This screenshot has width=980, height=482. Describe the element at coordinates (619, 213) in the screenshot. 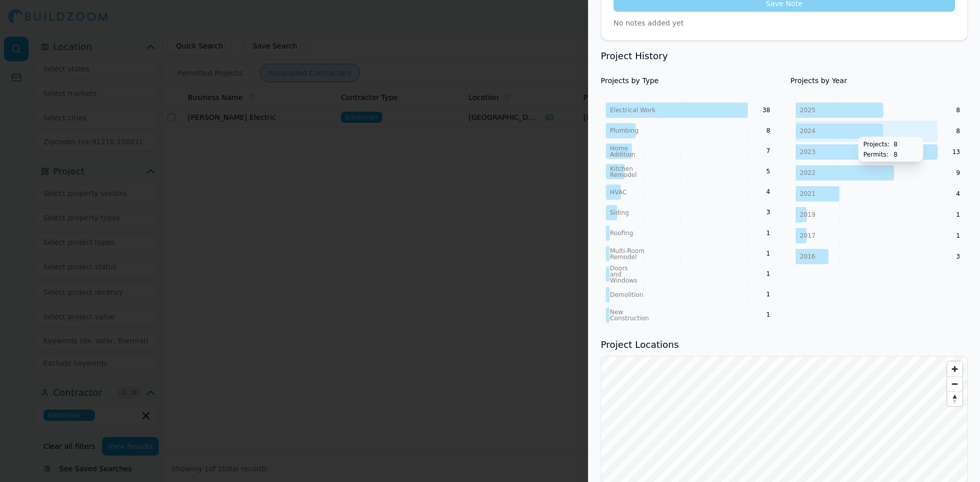

I see `tspan: Siding` at that location.